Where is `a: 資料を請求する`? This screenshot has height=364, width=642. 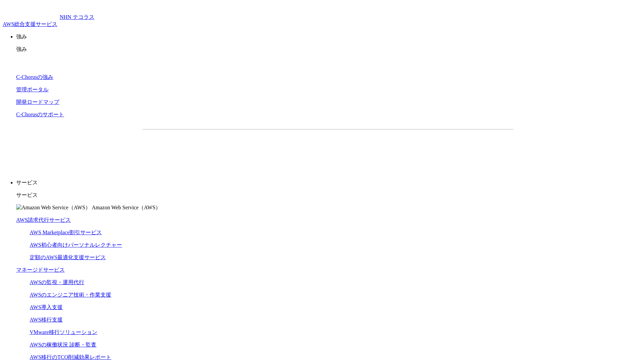 a: 資料を請求する is located at coordinates (270, 148).